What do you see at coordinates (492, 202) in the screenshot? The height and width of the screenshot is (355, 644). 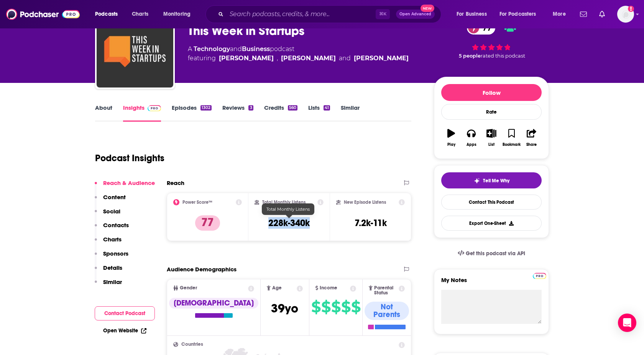 I see `a: Contact This Podcast` at bounding box center [492, 202].